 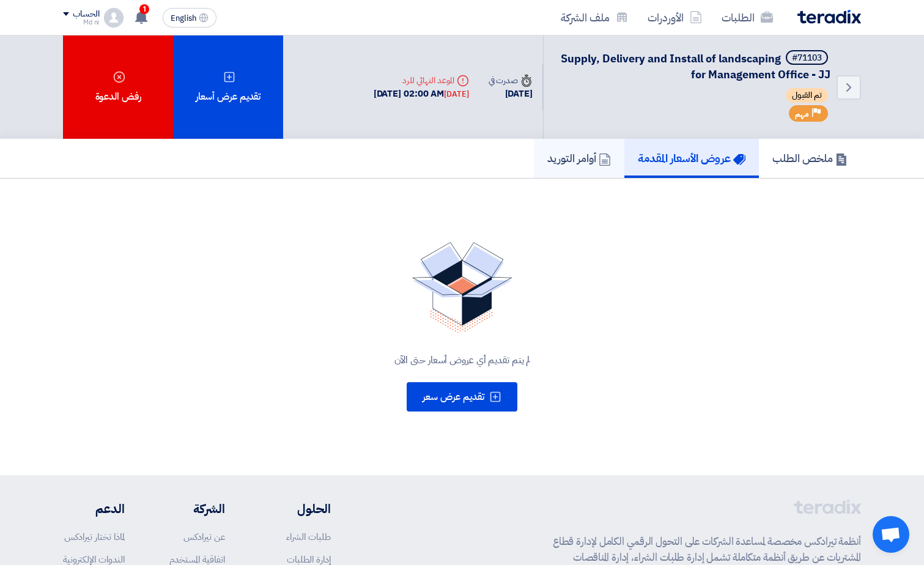 What do you see at coordinates (145, 9) in the screenshot?
I see `span: 1` at bounding box center [145, 9].